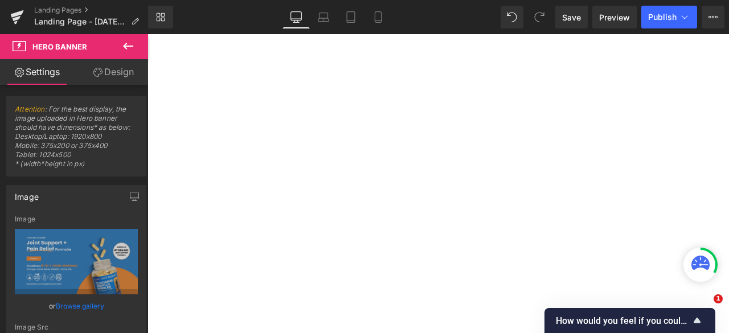 Image resolution: width=729 pixels, height=333 pixels. Describe the element at coordinates (76, 140) in the screenshot. I see `span: : For the best display, the image uploaded in Hero banner should have dimensions* as below: Deskt...` at that location.